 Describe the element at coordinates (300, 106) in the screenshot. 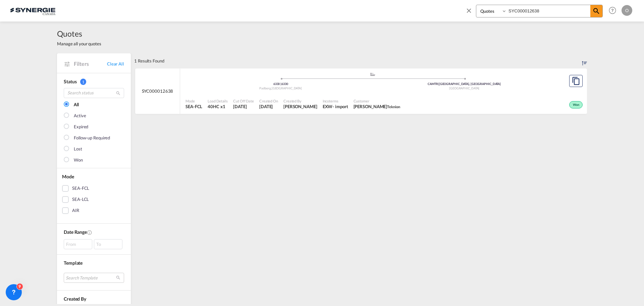

I see `span: Karen Mercier` at that location.